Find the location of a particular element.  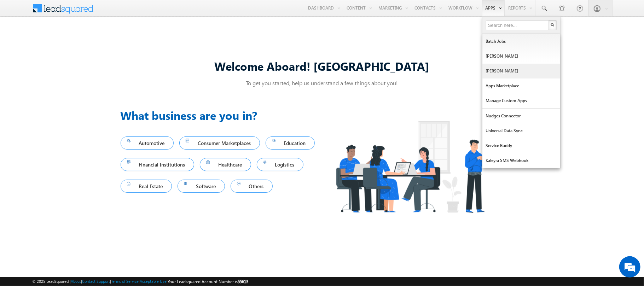

span: Software is located at coordinates (201, 186).